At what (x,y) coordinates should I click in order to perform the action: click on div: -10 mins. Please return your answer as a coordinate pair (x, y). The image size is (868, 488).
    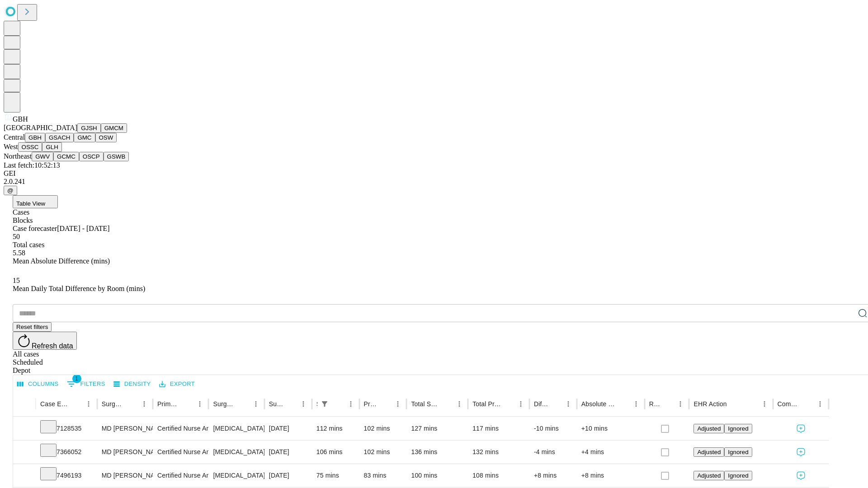
    Looking at the image, I should click on (553, 428).